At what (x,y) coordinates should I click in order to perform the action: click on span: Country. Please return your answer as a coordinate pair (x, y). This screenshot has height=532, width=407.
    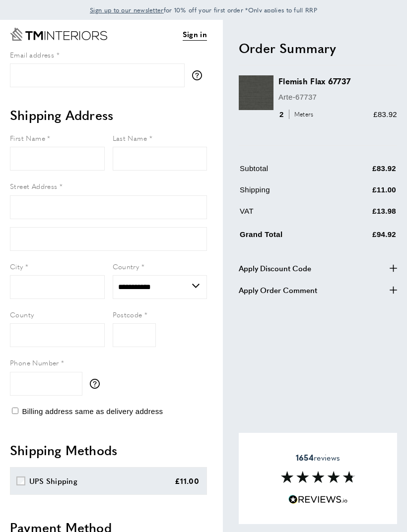
    Looking at the image, I should click on (126, 266).